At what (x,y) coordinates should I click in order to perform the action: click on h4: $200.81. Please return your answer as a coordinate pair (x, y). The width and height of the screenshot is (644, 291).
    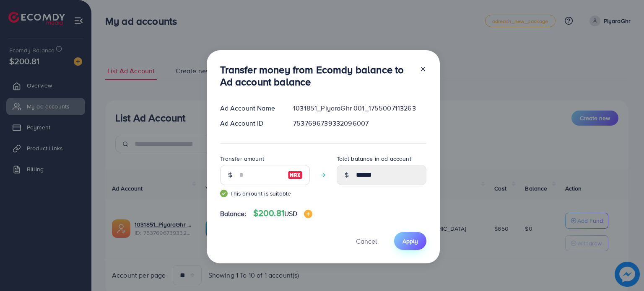
    Looking at the image, I should click on (283, 213).